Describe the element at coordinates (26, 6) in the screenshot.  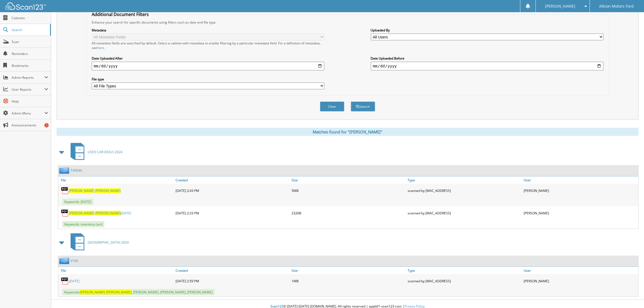
I see `img: scan123-logo-white.svg` at that location.